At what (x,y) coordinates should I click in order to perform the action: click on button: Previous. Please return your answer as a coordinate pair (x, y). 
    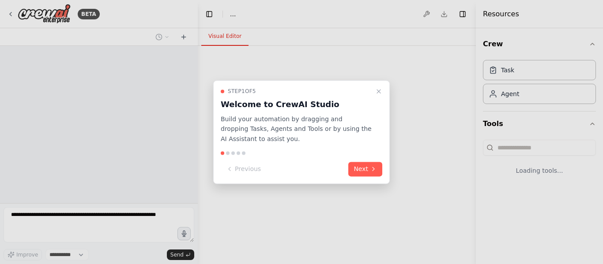
    Looking at the image, I should click on (243, 169).